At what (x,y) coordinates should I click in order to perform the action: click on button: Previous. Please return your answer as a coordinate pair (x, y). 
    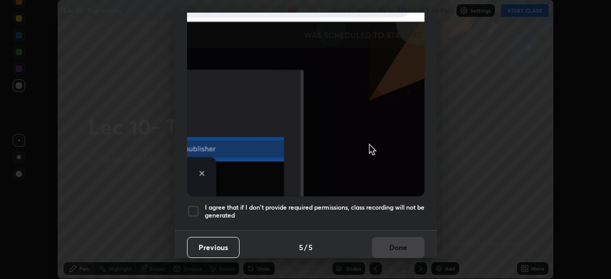
    Looking at the image, I should click on (213, 247).